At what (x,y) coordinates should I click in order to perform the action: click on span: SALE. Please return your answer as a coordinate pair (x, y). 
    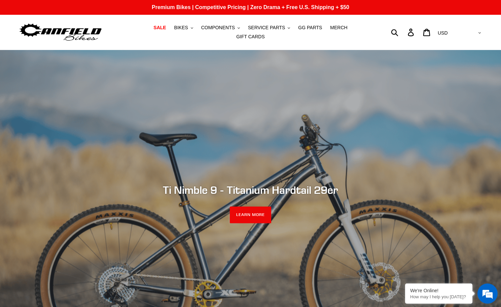
    Looking at the image, I should click on (159, 28).